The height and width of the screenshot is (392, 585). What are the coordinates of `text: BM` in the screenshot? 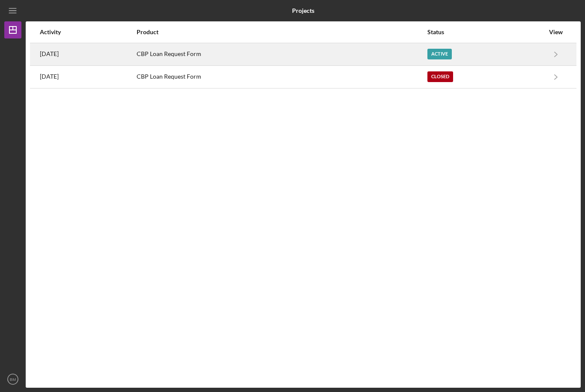 It's located at (13, 379).